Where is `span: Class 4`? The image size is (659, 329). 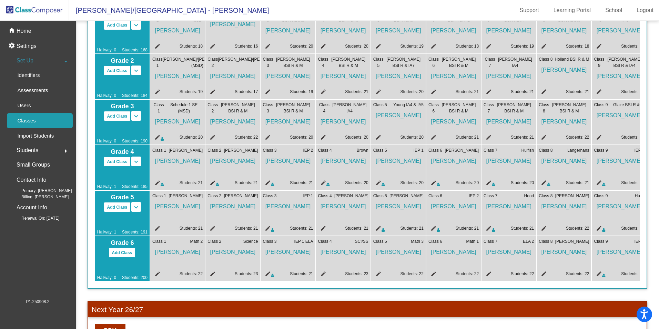
span: Class 4 is located at coordinates (325, 196).